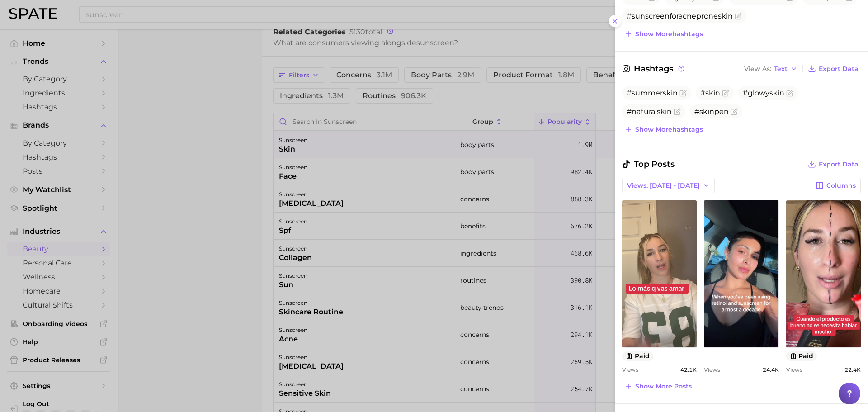 The width and height of the screenshot is (868, 412). What do you see at coordinates (853, 370) in the screenshot?
I see `span: 22.4k` at bounding box center [853, 370].